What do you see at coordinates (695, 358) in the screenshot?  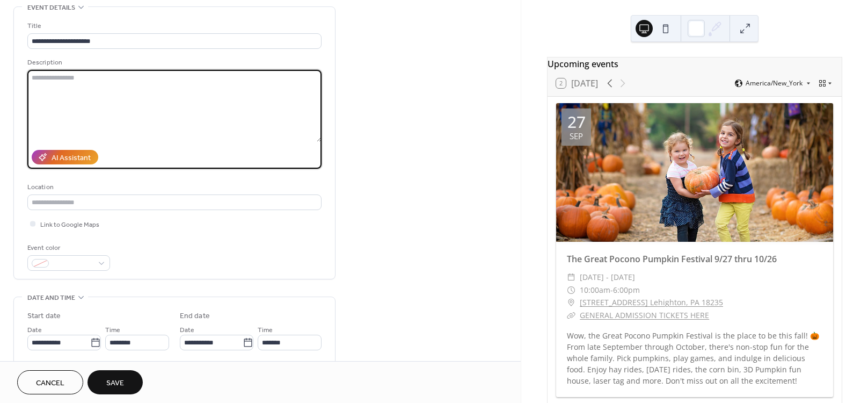 I see `div: Wow, the Great Pocono Pumpkin Festival is the place to be this fall! 🎃 From late September throug...` at bounding box center [695, 358].